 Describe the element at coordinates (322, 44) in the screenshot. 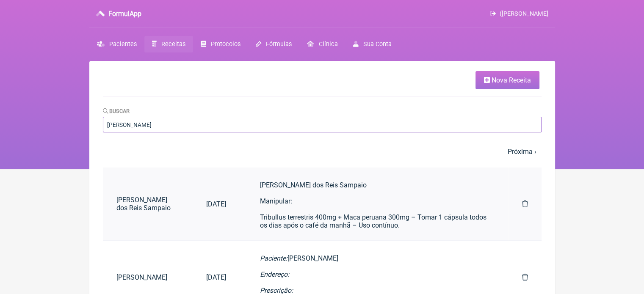

I see `a: Clínica` at that location.